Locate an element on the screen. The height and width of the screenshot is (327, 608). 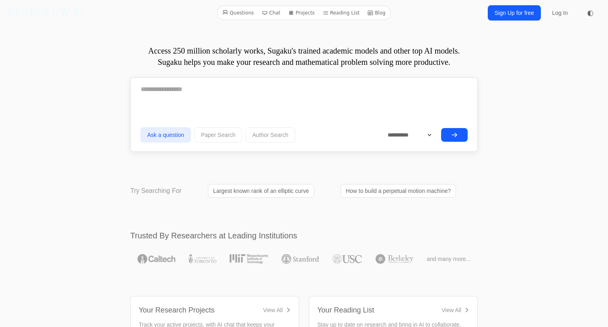
a: How to build a perpetual motion machine? is located at coordinates (399, 191).